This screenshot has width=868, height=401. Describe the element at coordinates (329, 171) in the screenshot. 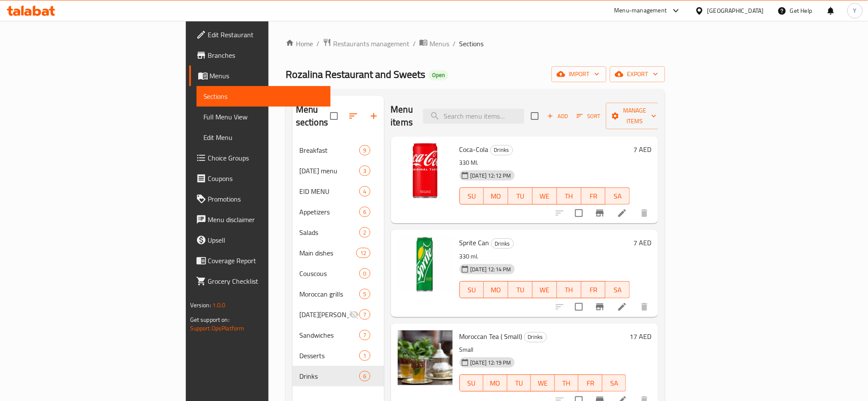

I see `div: Ramadan menu` at that location.